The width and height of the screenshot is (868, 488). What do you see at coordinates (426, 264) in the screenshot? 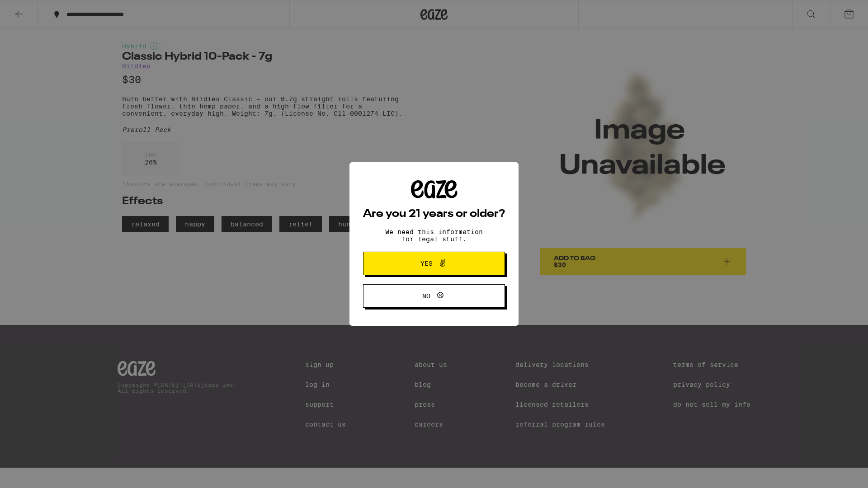
I see `span: Yes` at bounding box center [426, 264].